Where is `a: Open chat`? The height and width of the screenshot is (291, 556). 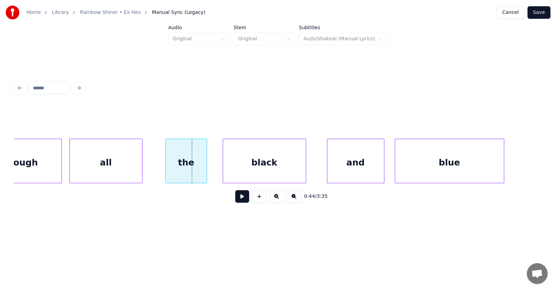 a: Open chat is located at coordinates (537, 274).